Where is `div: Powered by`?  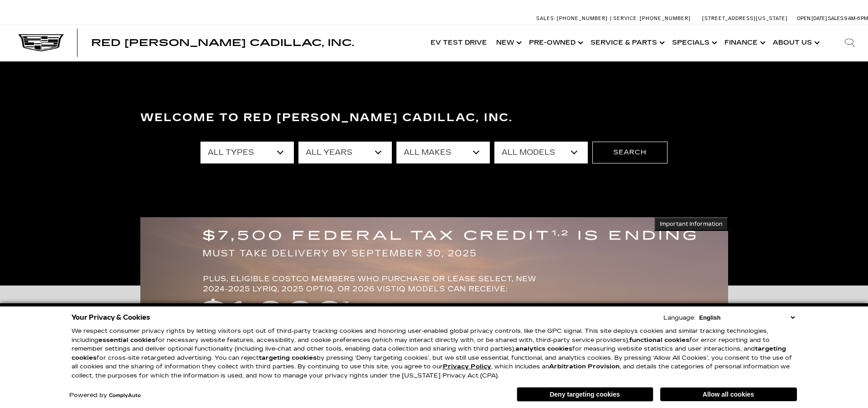 div: Powered by is located at coordinates (105, 395).